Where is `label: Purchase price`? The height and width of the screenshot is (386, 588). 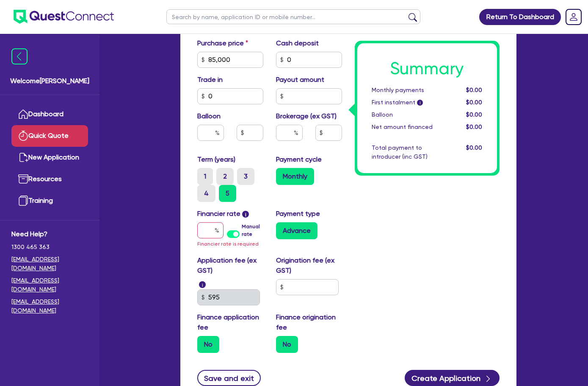 label: Purchase price is located at coordinates (222, 43).